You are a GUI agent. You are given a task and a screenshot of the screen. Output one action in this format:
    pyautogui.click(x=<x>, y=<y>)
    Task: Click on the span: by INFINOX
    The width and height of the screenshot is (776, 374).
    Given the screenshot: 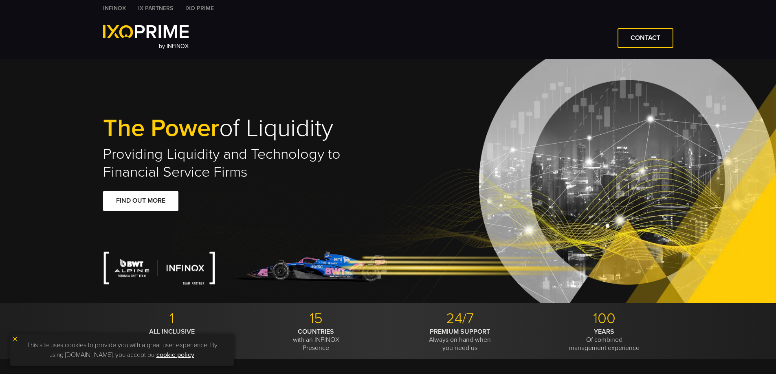 What is the action you would take?
    pyautogui.click(x=174, y=46)
    